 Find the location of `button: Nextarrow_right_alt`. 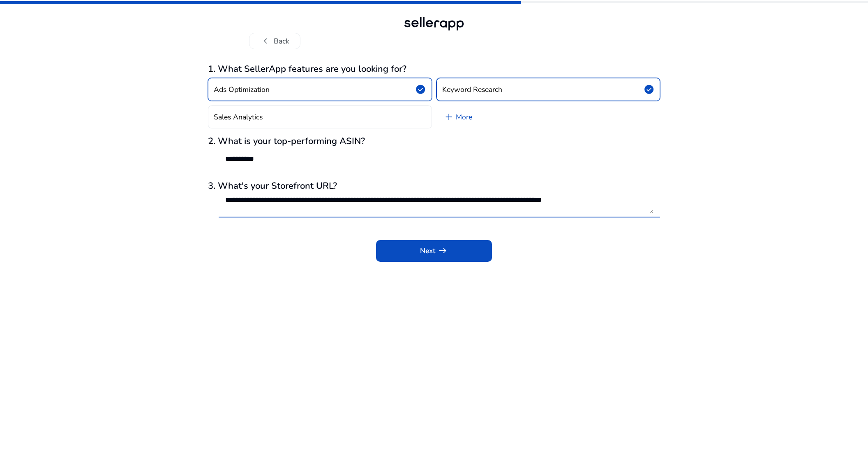

button: Nextarrow_right_alt is located at coordinates (434, 251).